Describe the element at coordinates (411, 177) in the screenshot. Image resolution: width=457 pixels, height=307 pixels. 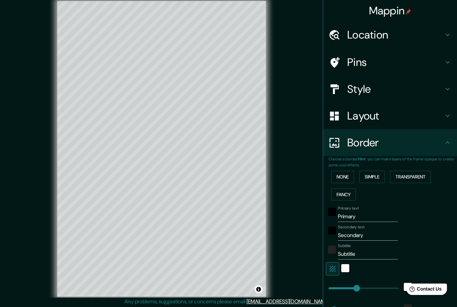
I see `button: Transparent` at that location.